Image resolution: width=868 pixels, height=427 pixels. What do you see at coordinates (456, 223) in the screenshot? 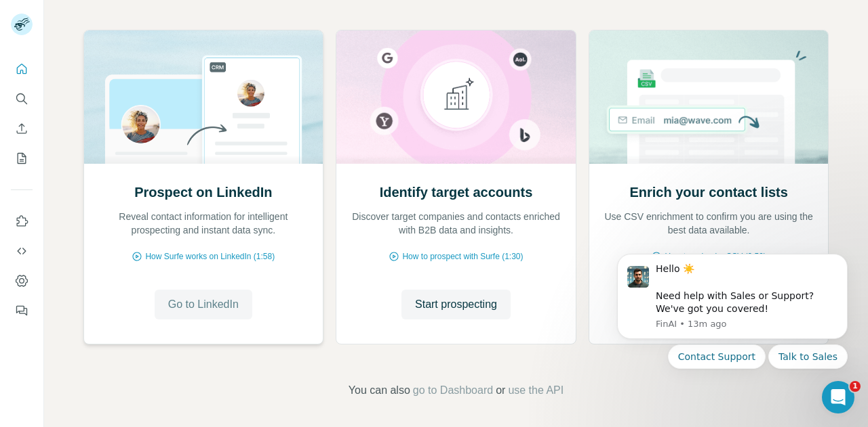
I see `p: Discover target companies and contacts enriched with B2B data and insights.` at bounding box center [456, 223].